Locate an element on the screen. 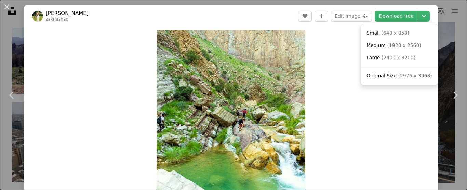 Image resolution: width=467 pixels, height=190 pixels. span: ( 2400 x 3200 ) is located at coordinates (398, 57).